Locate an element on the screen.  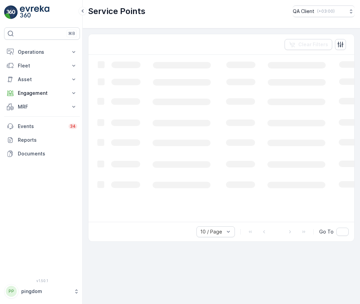
button: Clear Filters is located at coordinates (308, 45).